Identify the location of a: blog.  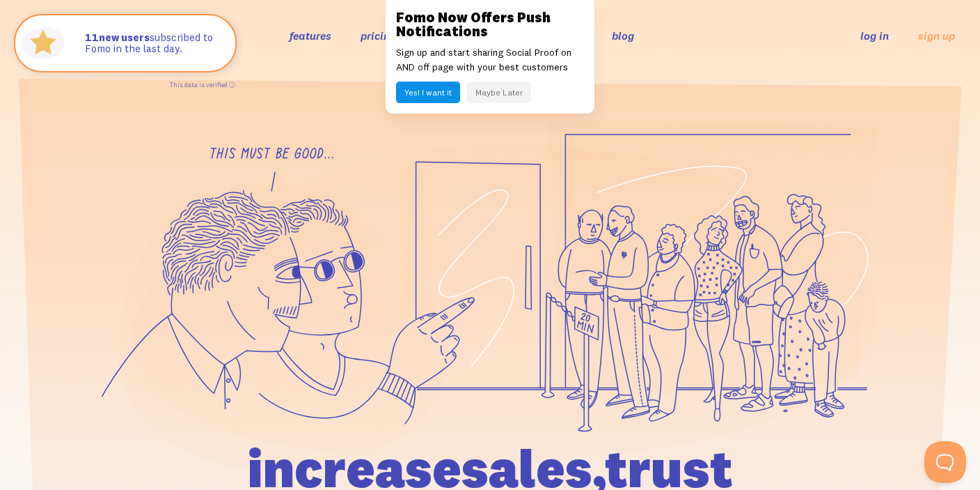
(623, 35).